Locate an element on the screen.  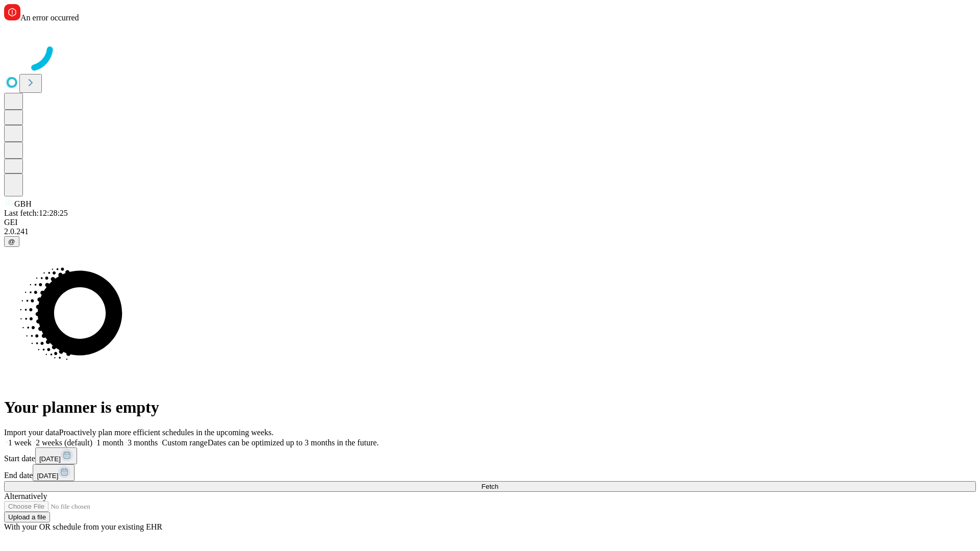
span: Proactively plan more efficient schedules in the upcoming weeks. is located at coordinates (167, 432).